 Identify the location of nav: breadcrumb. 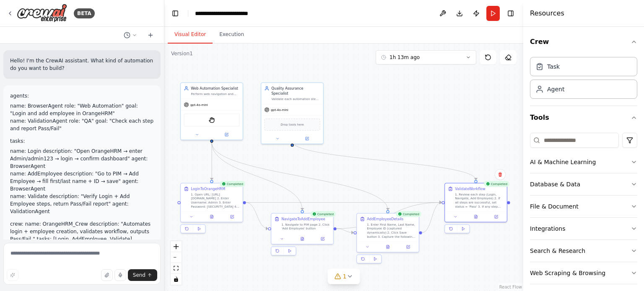
(221, 13).